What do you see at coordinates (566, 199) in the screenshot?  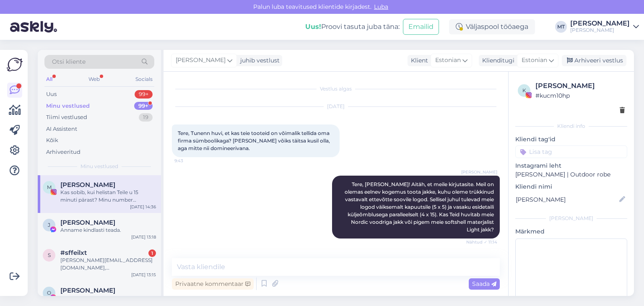 I see `input: Lisa nimi` at bounding box center [566, 199].